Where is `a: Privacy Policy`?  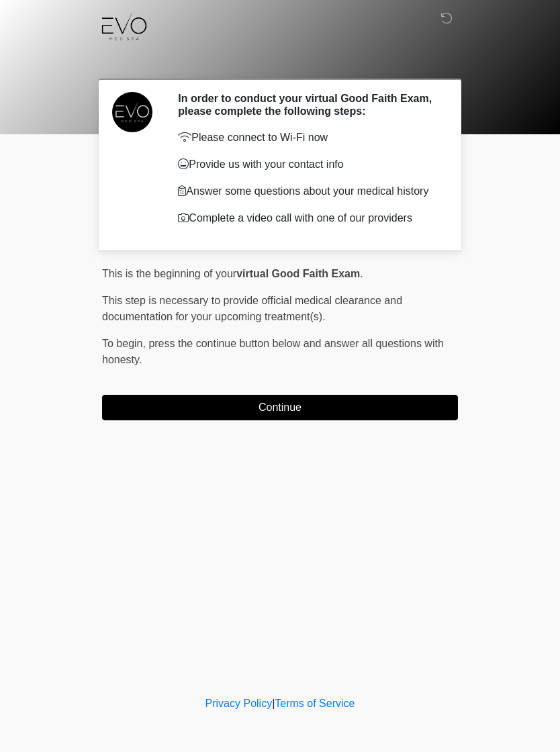 a: Privacy Policy is located at coordinates (239, 703).